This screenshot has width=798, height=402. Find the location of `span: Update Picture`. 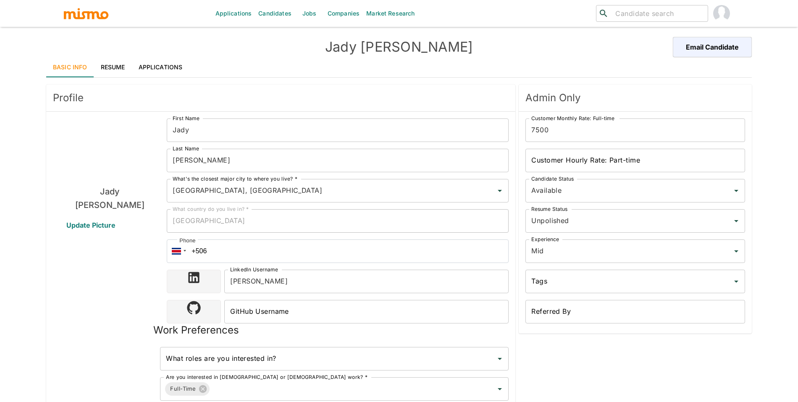

span: Update Picture is located at coordinates (91, 225).